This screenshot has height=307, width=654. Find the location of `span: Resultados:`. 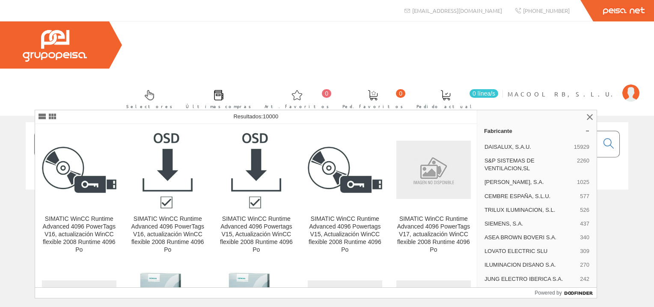

span: Resultados: is located at coordinates (256, 116).